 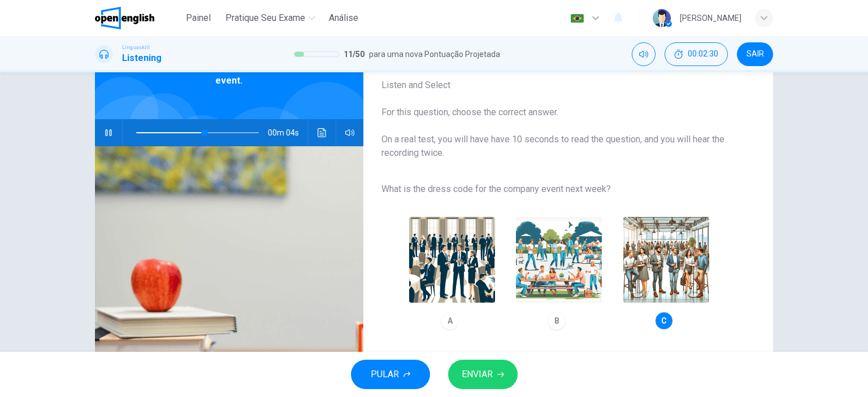 What do you see at coordinates (664, 321) in the screenshot?
I see `div: C` at bounding box center [664, 321].